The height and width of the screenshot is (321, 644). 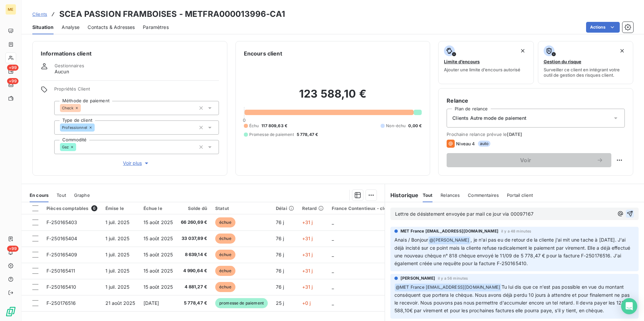 What do you see at coordinates (120, 208) in the screenshot?
I see `div: Émise le` at bounding box center [120, 208].